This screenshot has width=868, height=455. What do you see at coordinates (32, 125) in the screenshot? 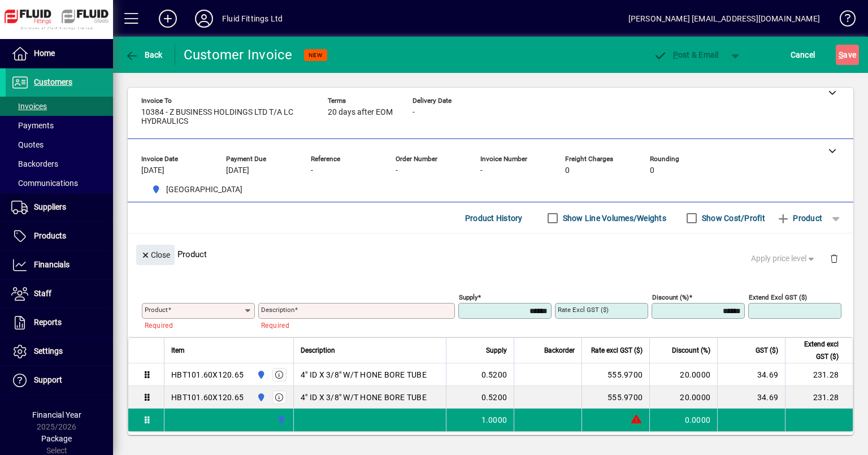
I see `span: Payments` at bounding box center [32, 125].